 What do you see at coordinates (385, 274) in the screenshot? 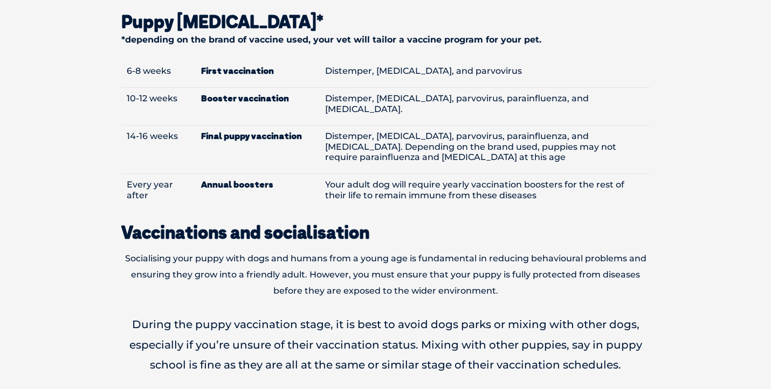
I see `p: Socialising your puppy with dogs and humans from a young age is fundamental in reducing behaviour...` at bounding box center [385, 274].